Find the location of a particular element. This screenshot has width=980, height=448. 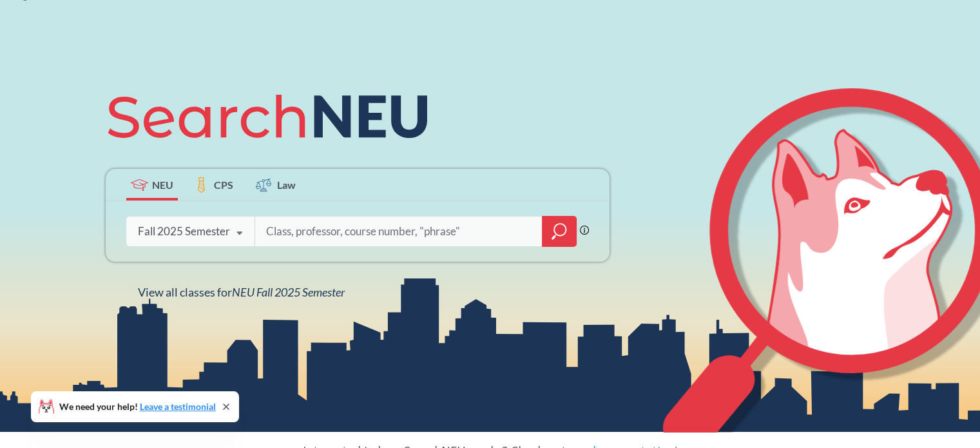

span: NEU Fall 2025 Semester is located at coordinates (288, 292).